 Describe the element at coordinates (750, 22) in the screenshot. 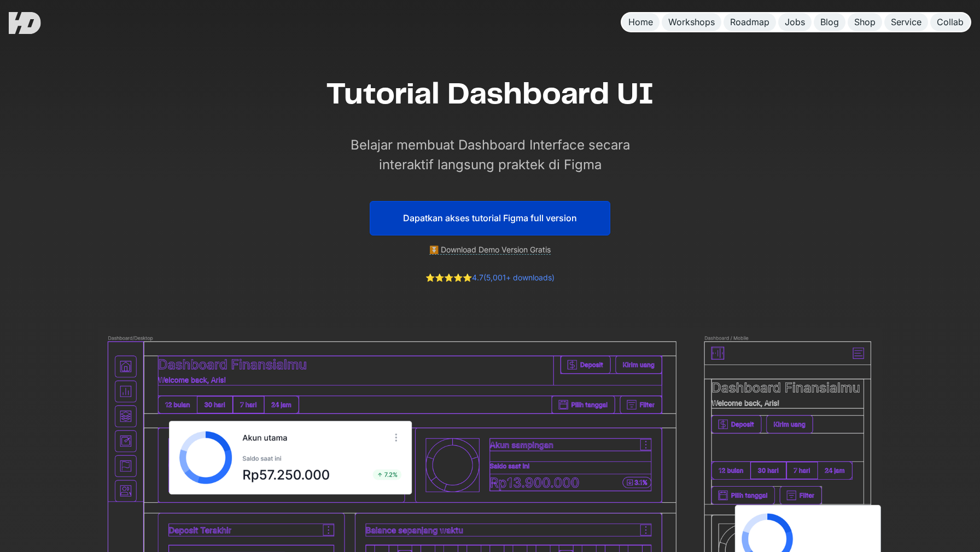

I see `a: Roadmap` at that location.